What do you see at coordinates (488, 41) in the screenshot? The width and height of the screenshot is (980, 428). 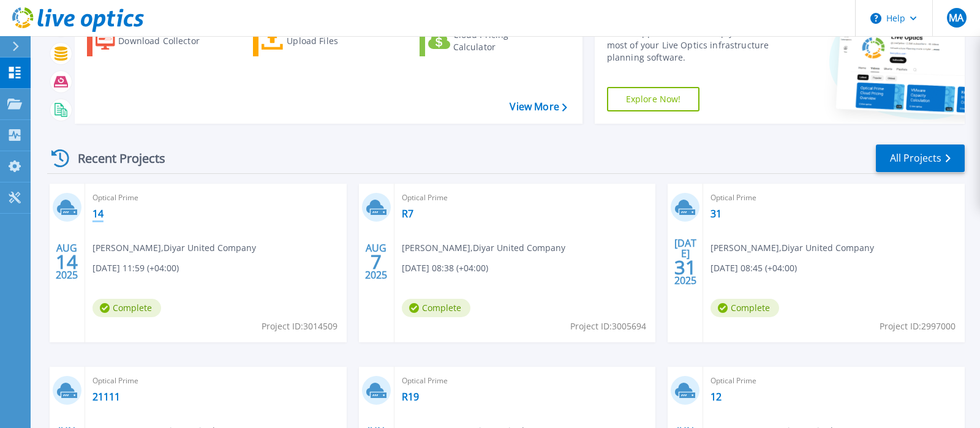 I see `a: Cloud Pricing Calculator` at bounding box center [488, 41].